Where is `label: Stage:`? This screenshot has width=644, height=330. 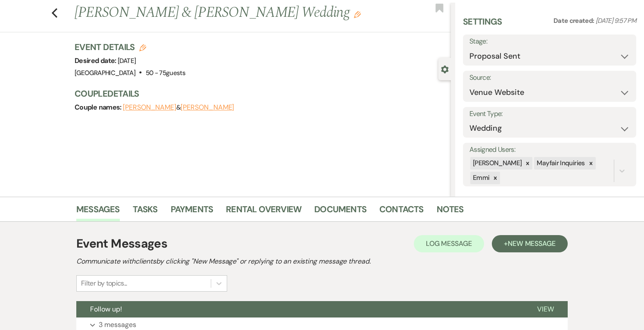 label: Stage: is located at coordinates (549, 41).